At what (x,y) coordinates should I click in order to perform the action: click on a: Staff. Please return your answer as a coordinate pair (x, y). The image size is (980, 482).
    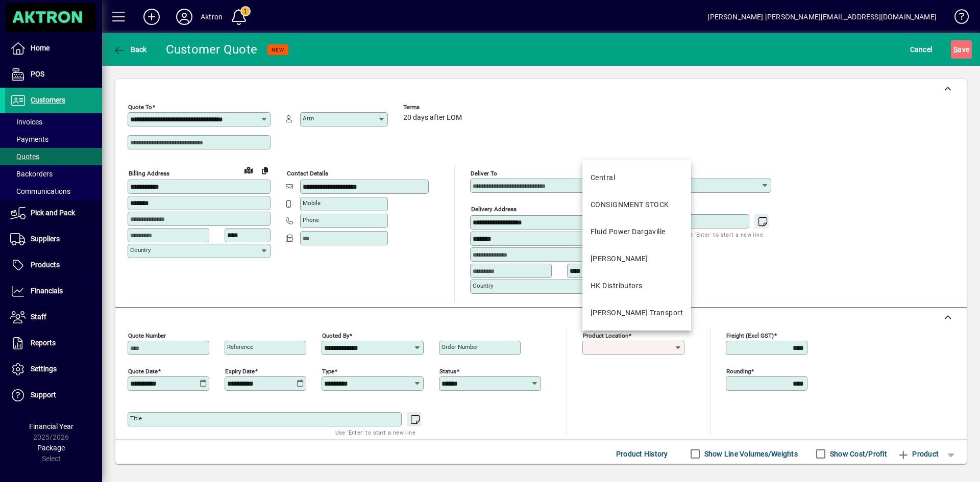
    Looking at the image, I should click on (53, 317).